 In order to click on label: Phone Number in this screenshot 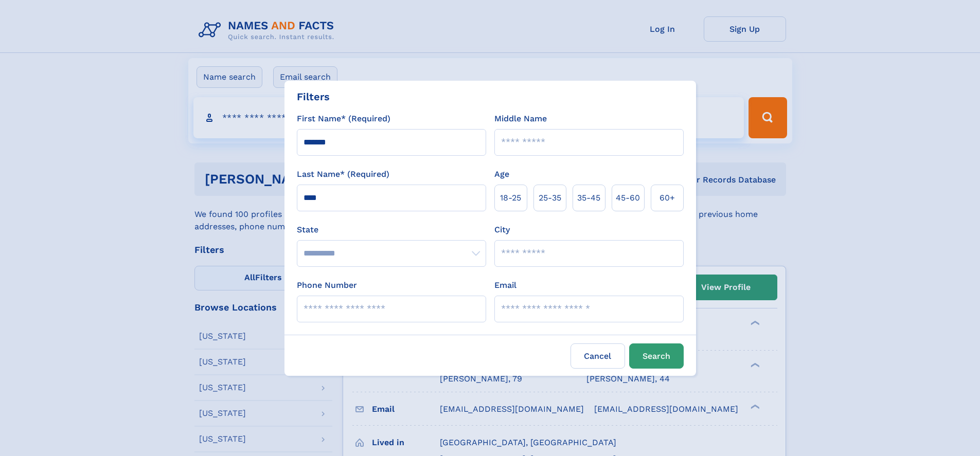, I will do `click(326, 285)`.